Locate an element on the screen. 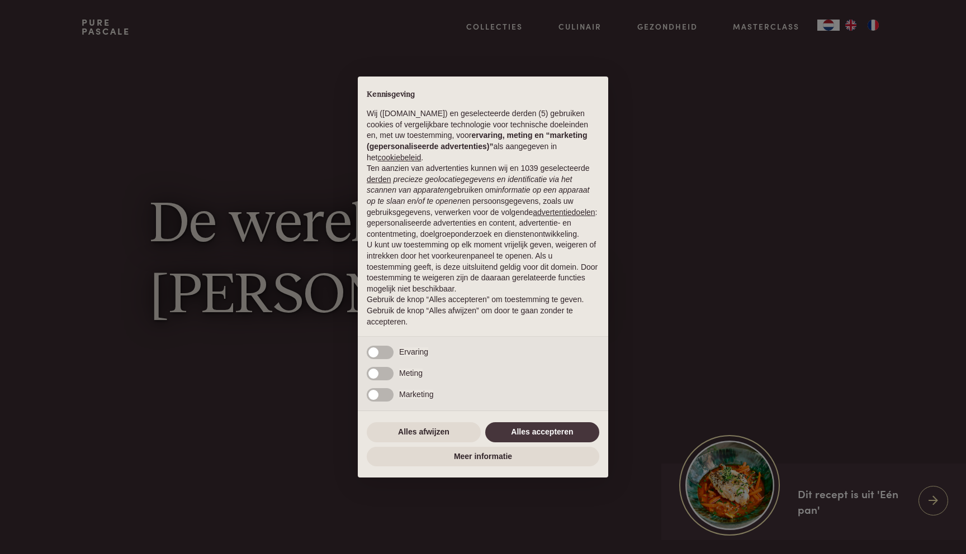 The height and width of the screenshot is (554, 966). button: Alles afwijzen is located at coordinates (424, 433).